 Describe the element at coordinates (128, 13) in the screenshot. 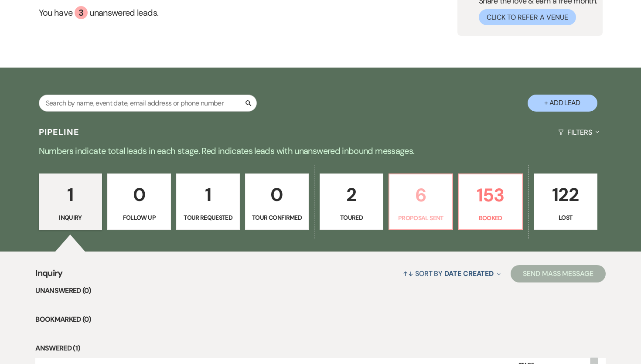

I see `a: You have 3 unanswered leads.` at that location.